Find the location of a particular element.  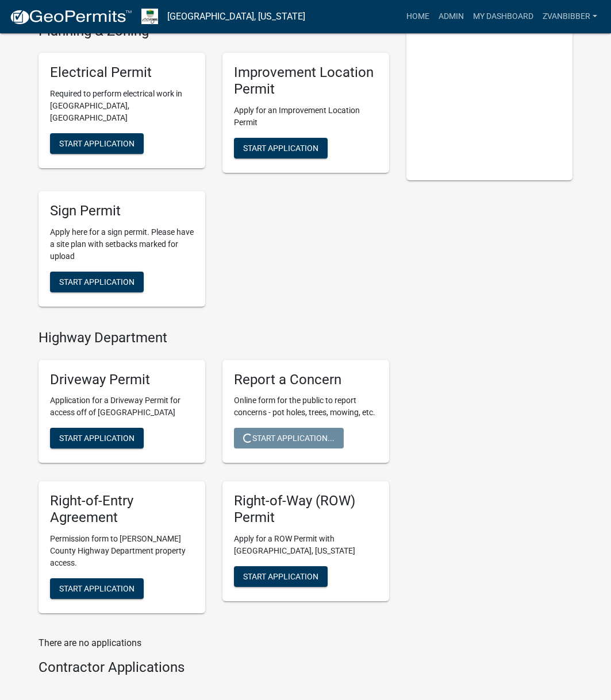

a: zvanbibber is located at coordinates (569, 16).